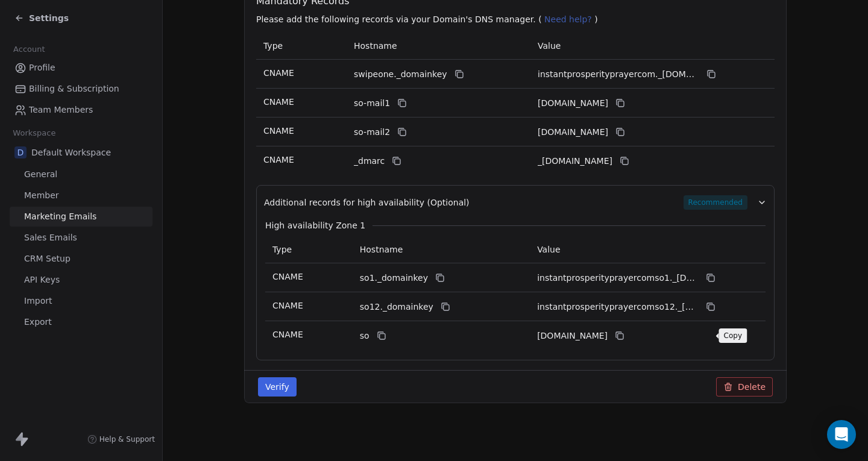 This screenshot has height=461, width=868. I want to click on div: Open Intercom Messenger, so click(841, 434).